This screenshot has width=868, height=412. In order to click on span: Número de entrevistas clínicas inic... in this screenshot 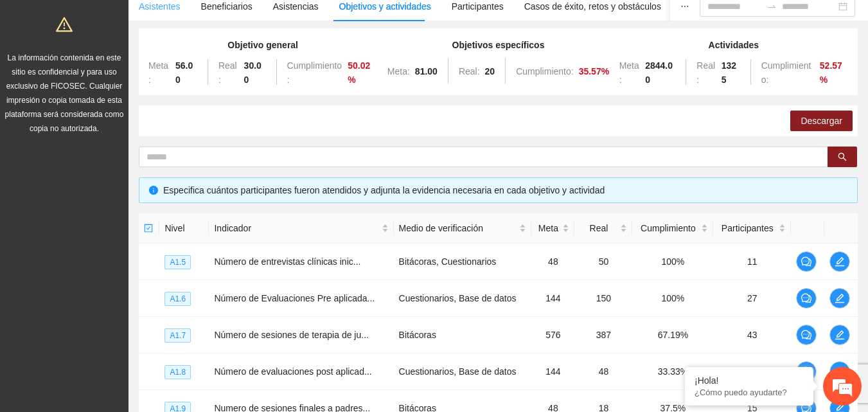, I will do `click(287, 262)`.